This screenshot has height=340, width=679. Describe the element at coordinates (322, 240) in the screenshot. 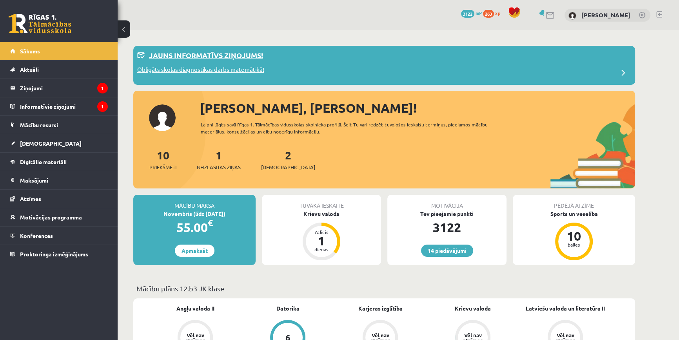

I see `div: 1` at that location.